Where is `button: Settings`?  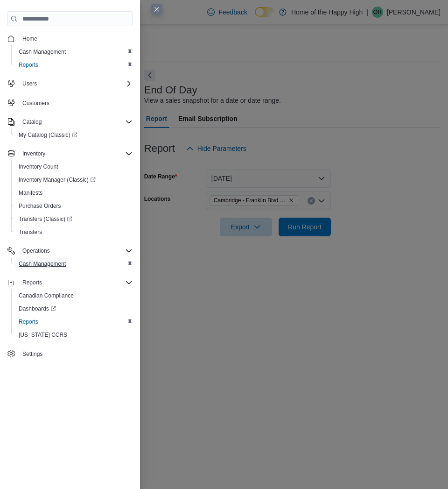
button: Settings is located at coordinates (70, 354).